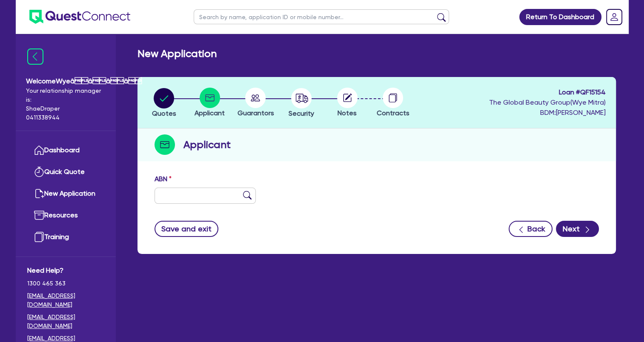  What do you see at coordinates (531, 229) in the screenshot?
I see `button: Back` at bounding box center [531, 229].